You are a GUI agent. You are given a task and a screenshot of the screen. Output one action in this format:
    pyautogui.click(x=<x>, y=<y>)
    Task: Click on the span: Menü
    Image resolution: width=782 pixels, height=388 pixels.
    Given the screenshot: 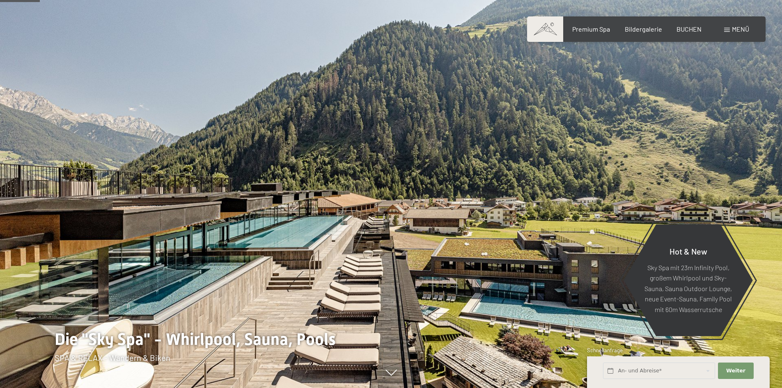 What is the action you would take?
    pyautogui.click(x=741, y=29)
    